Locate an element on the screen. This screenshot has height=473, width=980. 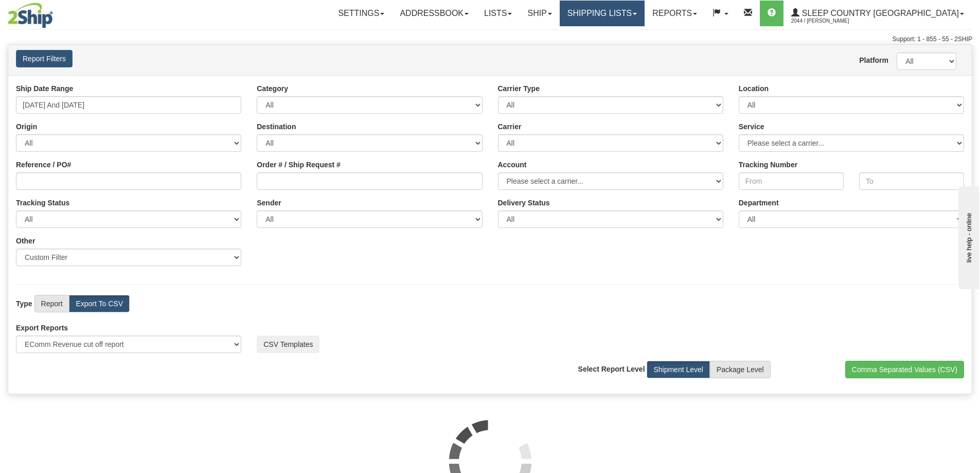
label: Account is located at coordinates (513, 165).